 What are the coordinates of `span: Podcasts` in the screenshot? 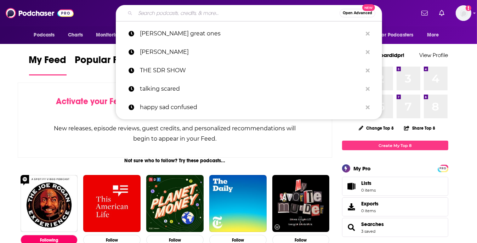 It's located at (44, 35).